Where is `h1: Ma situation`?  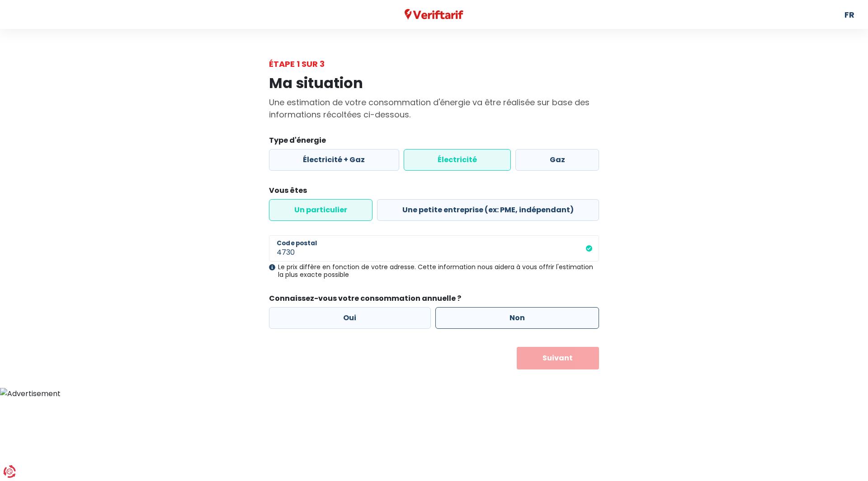
h1: Ma situation is located at coordinates (434, 83).